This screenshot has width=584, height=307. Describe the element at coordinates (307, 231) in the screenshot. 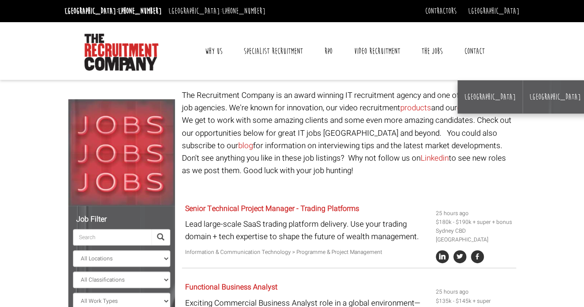

I see `p: Lead large-scale SaaS trading platform delivery. Use your trading domain + tech expertise to shap...` at that location.